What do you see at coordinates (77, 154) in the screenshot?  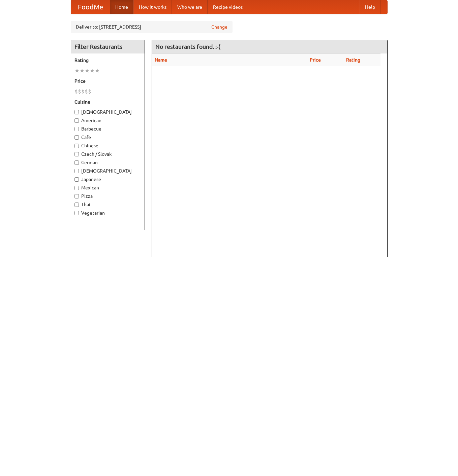 I see `input: Czech / Slovak` at bounding box center [77, 154].